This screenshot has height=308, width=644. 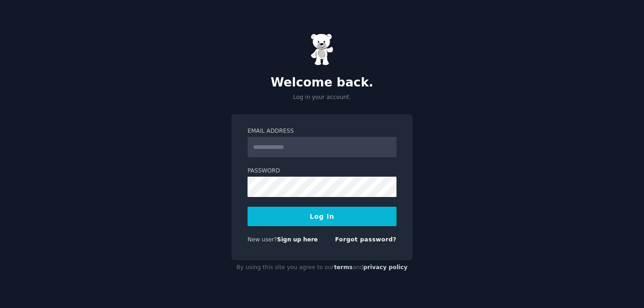 What do you see at coordinates (322, 268) in the screenshot?
I see `div: By using this site you agree to our and` at bounding box center [322, 268].